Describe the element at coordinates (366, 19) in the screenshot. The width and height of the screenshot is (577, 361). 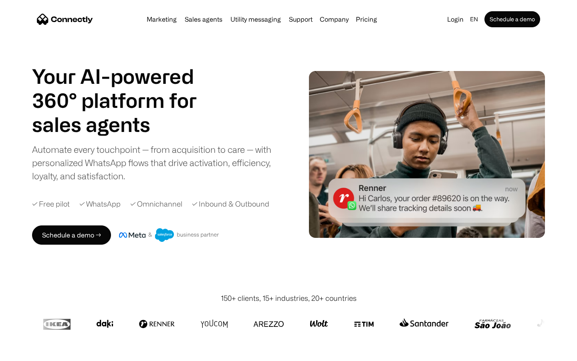
I see `a: Pricing` at that location.